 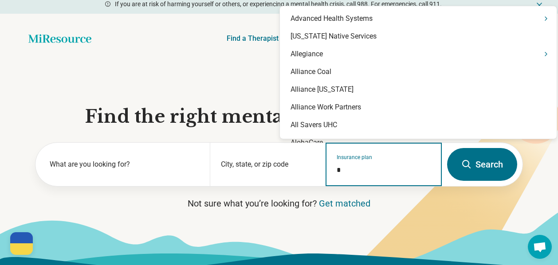 I want to click on span: Find a Therapist, so click(x=252, y=39).